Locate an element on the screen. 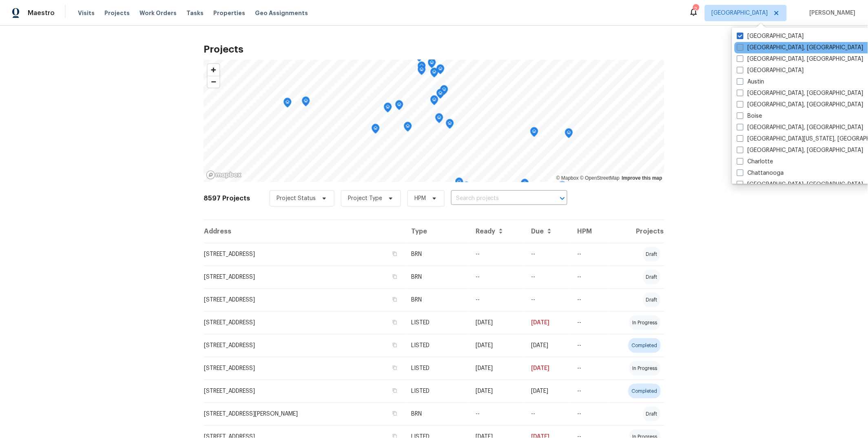  span: Zoom out is located at coordinates (213, 82).